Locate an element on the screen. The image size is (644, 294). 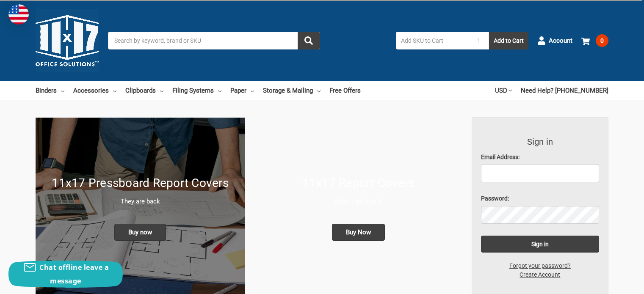
span: 0 is located at coordinates (602, 41).